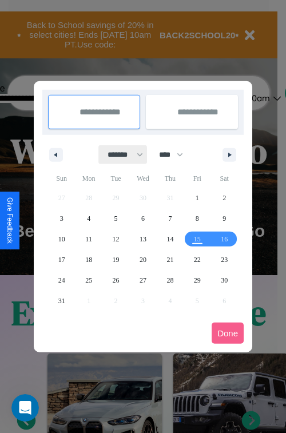 This screenshot has width=286, height=433. What do you see at coordinates (197, 218) in the screenshot?
I see `button: 8` at bounding box center [197, 218].